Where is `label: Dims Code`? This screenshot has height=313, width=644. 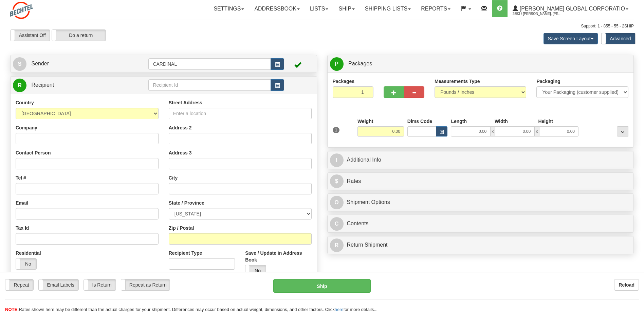
label: Dims Code is located at coordinates (420, 122).